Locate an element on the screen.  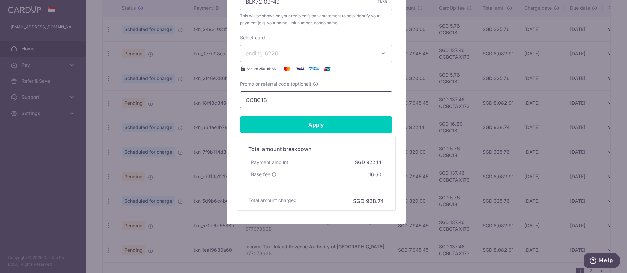
h6: SGD 938.74 is located at coordinates (369, 201).